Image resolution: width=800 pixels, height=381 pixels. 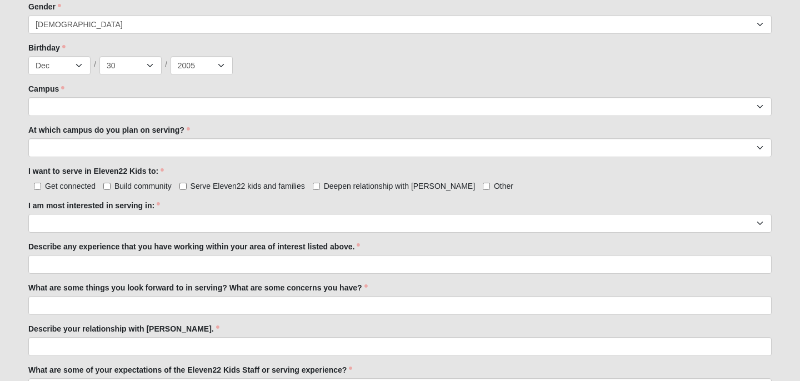 What do you see at coordinates (70, 186) in the screenshot?
I see `span: Get connected` at bounding box center [70, 186].